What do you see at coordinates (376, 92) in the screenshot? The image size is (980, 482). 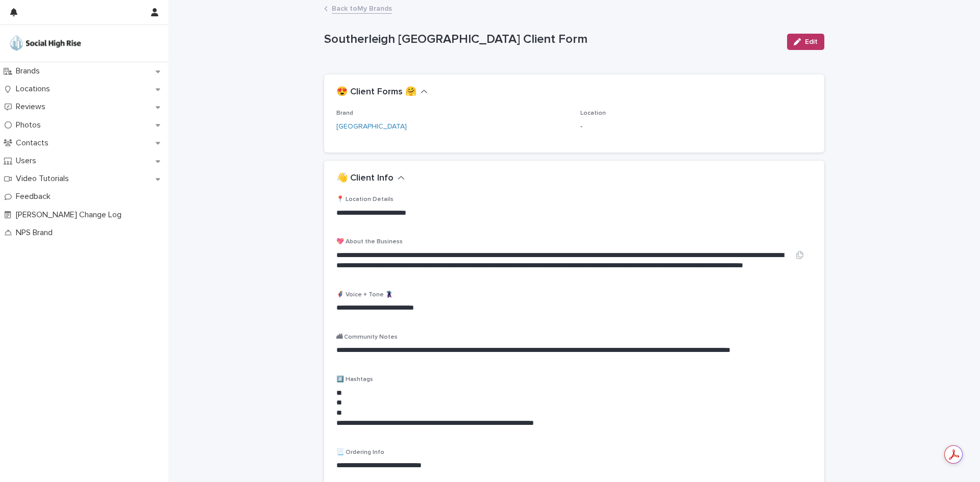 I see `h2: 😍 Client Forms 🤗` at bounding box center [376, 92].